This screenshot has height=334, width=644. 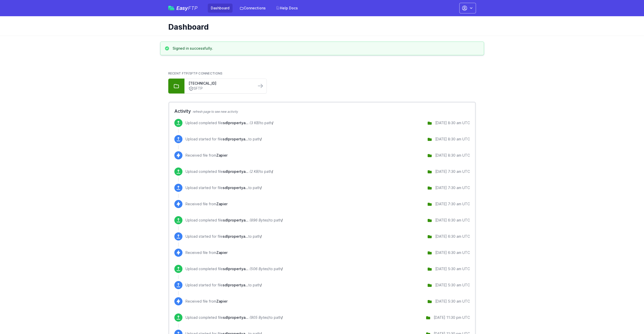 I want to click on a: SFTP, so click(x=220, y=88).